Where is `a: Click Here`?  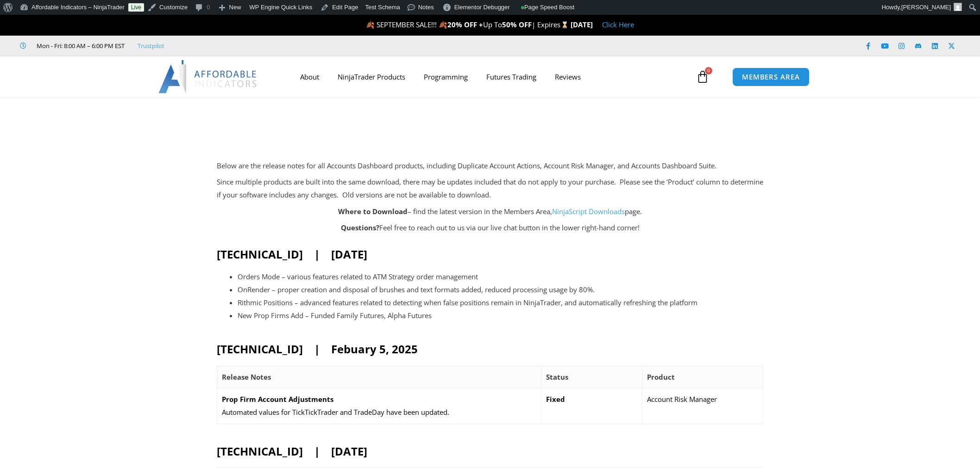
a: Click Here is located at coordinates (618, 25).